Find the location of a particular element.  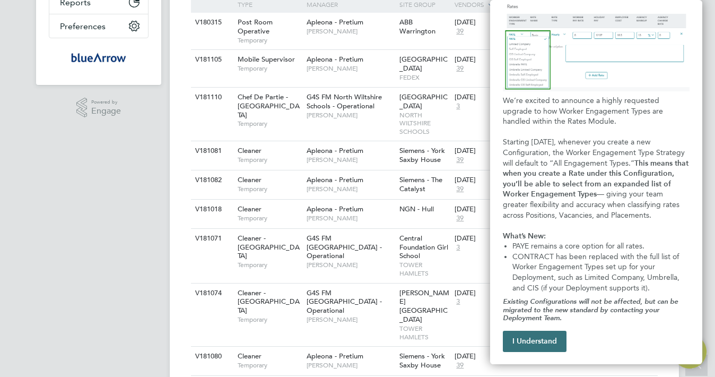

span: Mobile Supervisor is located at coordinates (266, 59).